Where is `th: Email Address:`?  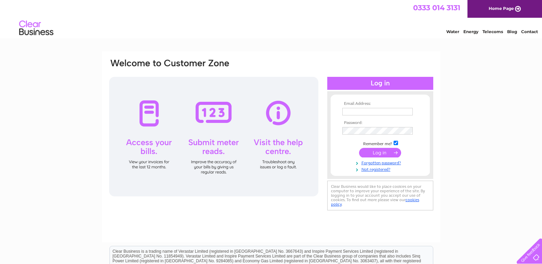
th: Email Address: is located at coordinates (380, 104).